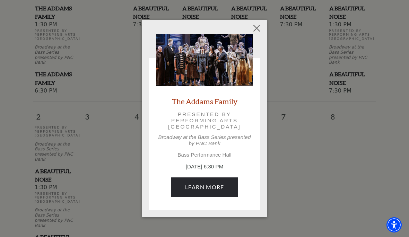  I want to click on button: Close, so click(257, 28).